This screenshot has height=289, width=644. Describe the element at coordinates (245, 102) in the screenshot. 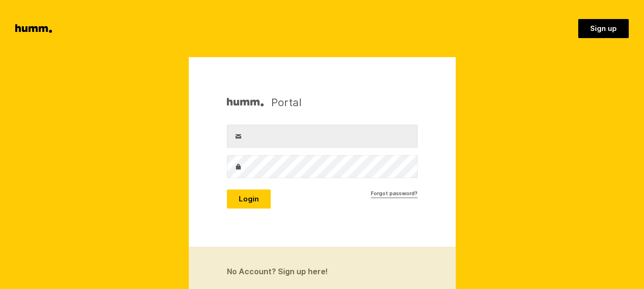

I see `img: Humm` at that location.